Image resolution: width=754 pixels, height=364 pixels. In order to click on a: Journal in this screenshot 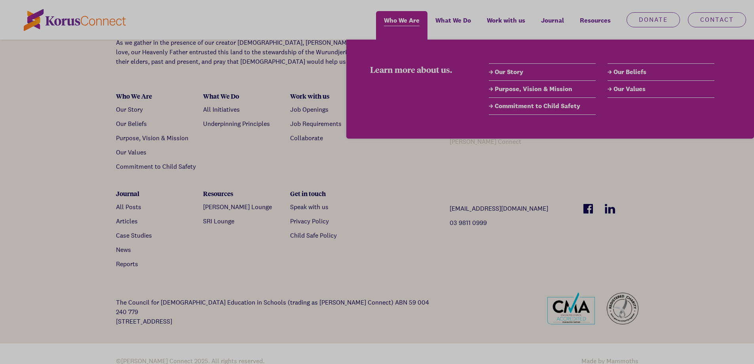, I will do `click(552, 25)`.